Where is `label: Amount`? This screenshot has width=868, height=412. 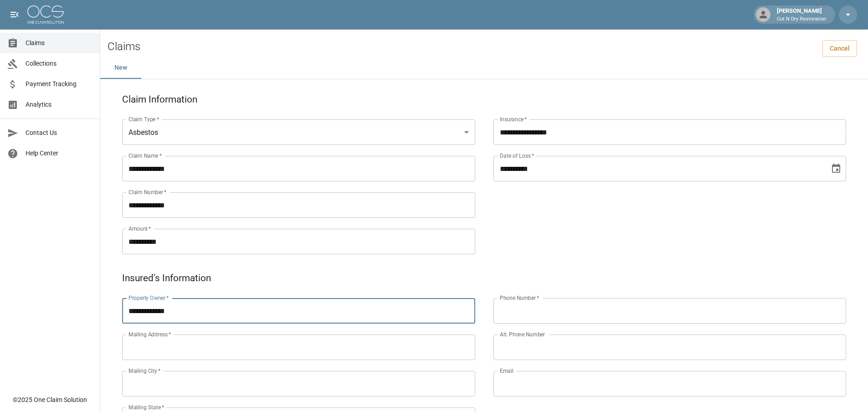 label: Amount is located at coordinates (140, 229).